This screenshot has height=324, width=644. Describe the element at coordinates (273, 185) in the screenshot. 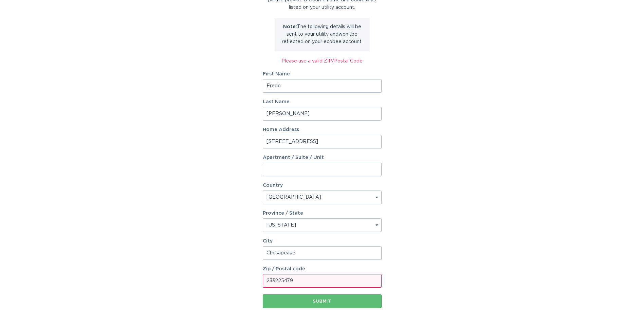

I see `label: Country` at that location.